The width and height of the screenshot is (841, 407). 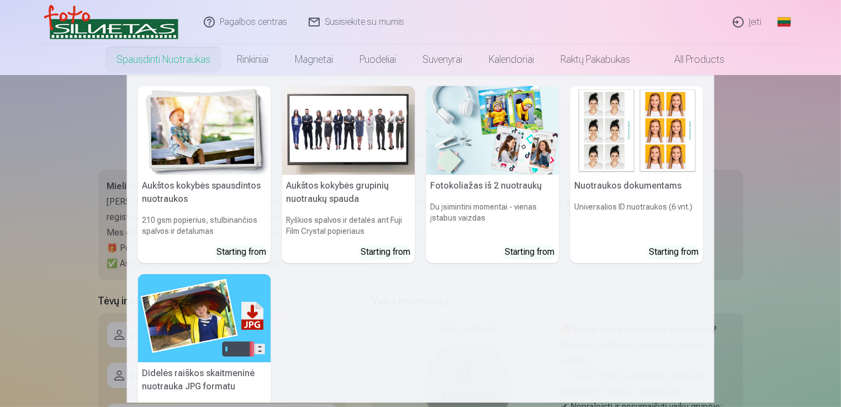 I want to click on h5: Aukštos kokybės grupinių nuotraukų spauda, so click(x=348, y=193).